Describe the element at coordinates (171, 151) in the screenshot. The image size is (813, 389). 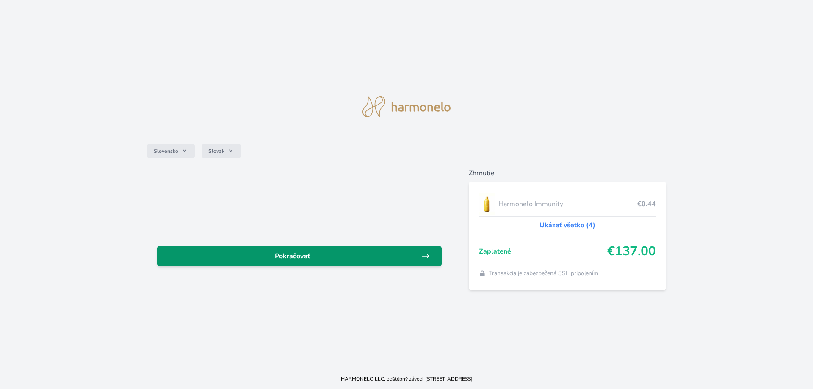
I see `button: Slovensko` at that location.